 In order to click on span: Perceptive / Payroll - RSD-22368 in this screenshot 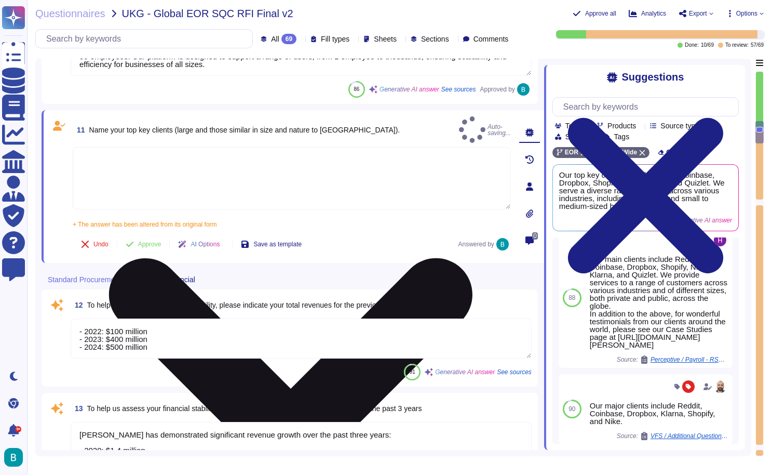, I will do `click(689, 359)`.